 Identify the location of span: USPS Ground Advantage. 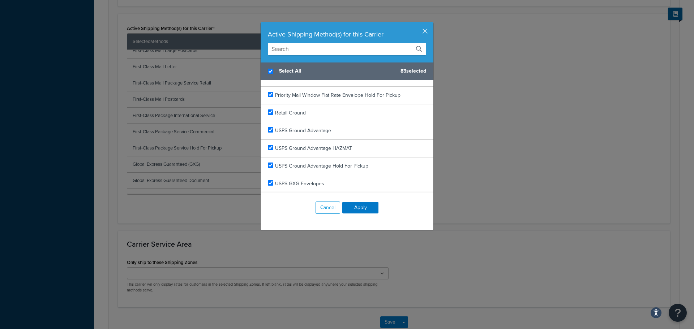
(303, 131).